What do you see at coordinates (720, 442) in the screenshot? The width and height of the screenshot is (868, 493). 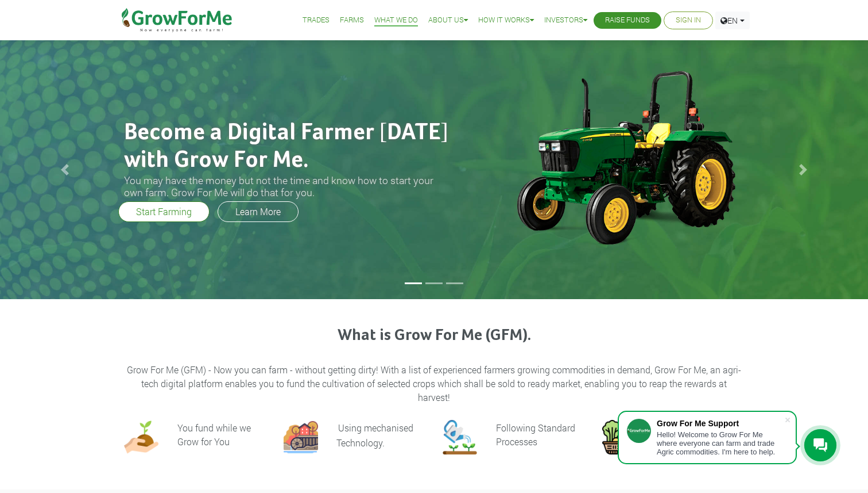 I see `div: Hello! Welcome to Grow For Me where everyone can farm and trade Agric commodities. I'm here to help.` at bounding box center [720, 442].